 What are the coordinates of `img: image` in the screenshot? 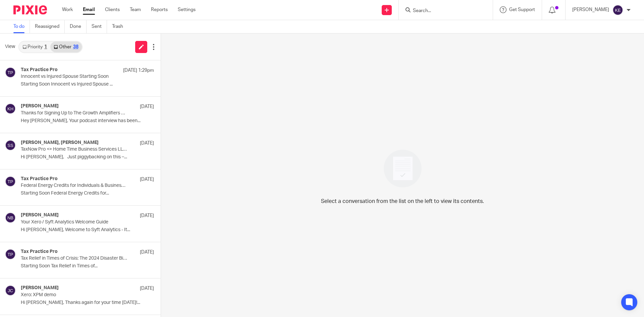 It's located at (403, 168).